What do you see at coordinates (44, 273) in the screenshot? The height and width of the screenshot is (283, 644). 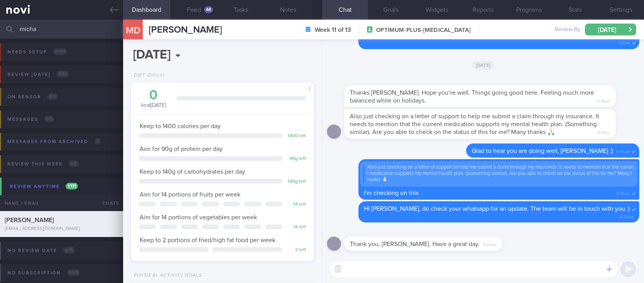 I see `div: No subscription` at bounding box center [44, 273].